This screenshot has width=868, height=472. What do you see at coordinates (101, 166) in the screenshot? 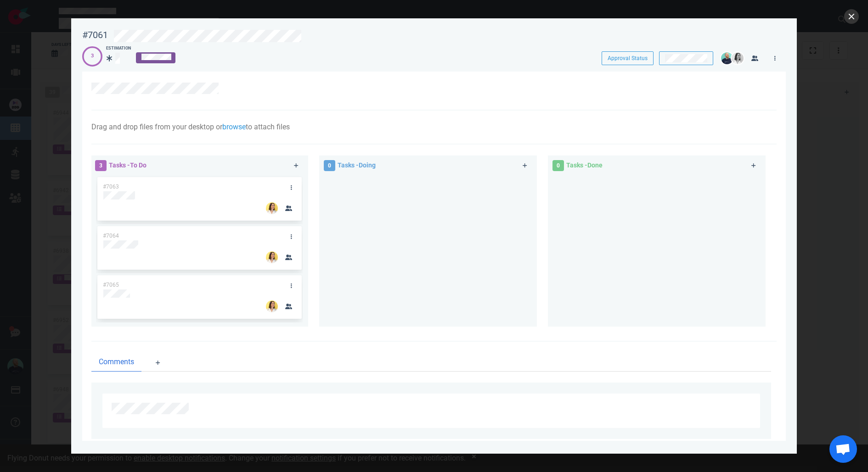
I see `span: 3` at bounding box center [101, 166].